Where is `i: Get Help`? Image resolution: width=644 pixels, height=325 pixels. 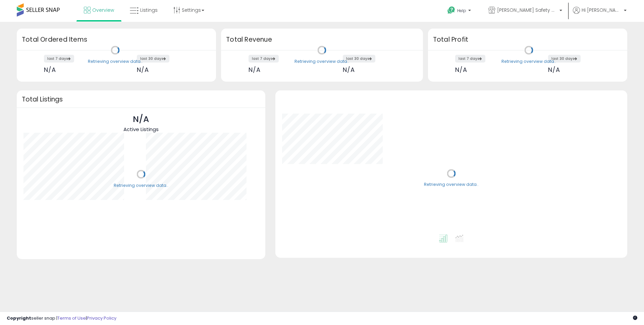
i: Get Help is located at coordinates (451, 10).